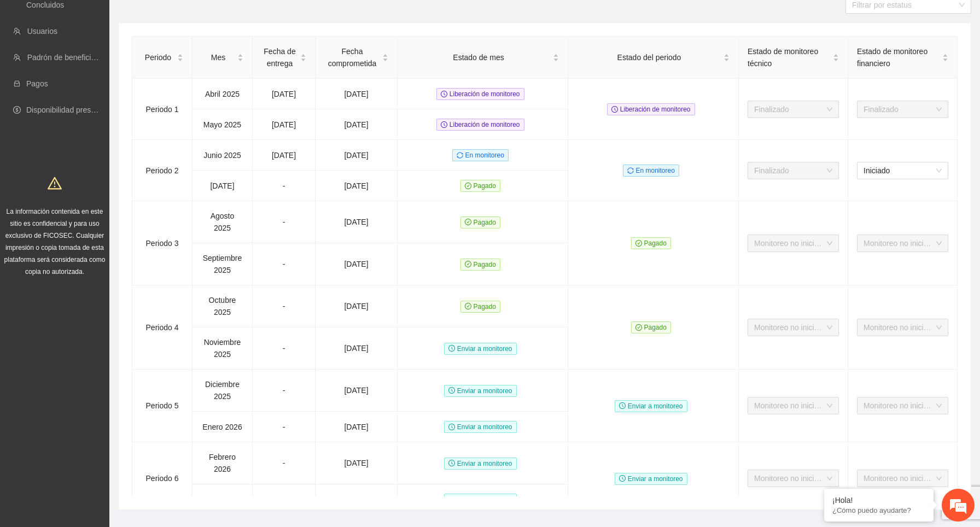 The width and height of the screenshot is (980, 527). Describe the element at coordinates (284, 57) in the screenshot. I see `th: Fecha de entrega` at that location.